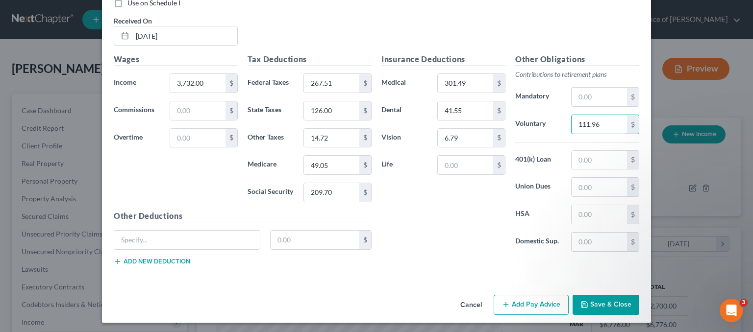 Image resolution: width=753 pixels, height=332 pixels. What do you see at coordinates (58, 26) in the screenshot?
I see `img: logo` at bounding box center [58, 26].